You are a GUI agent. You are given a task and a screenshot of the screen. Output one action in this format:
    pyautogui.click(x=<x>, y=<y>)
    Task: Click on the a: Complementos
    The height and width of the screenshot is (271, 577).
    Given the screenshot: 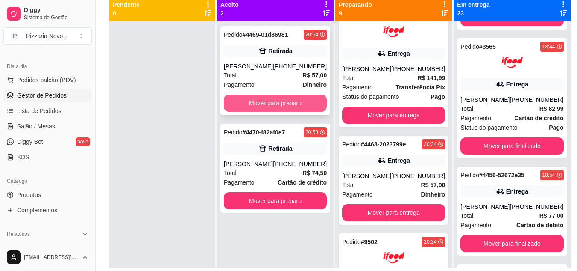 What is the action you would take?
    pyautogui.click(x=47, y=210)
    